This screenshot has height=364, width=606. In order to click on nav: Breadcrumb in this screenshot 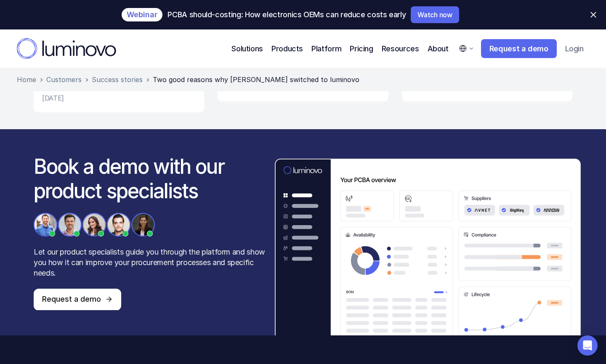, I will do `click(303, 80)`.